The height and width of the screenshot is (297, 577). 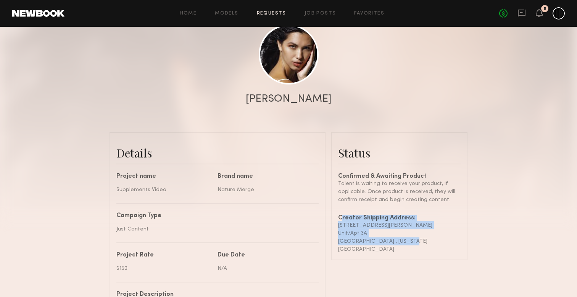 What do you see at coordinates (164, 176) in the screenshot?
I see `div: Project name` at bounding box center [164, 176].